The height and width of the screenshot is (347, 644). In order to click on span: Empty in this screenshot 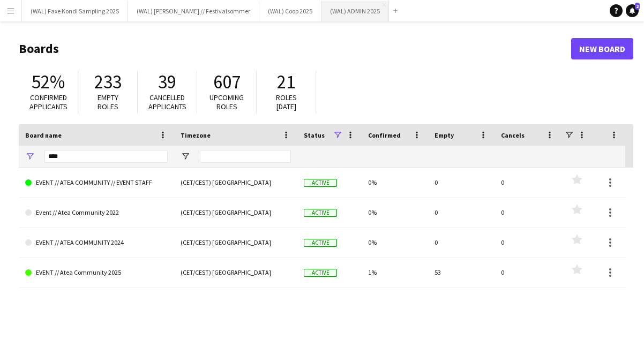, I will do `click(445, 135)`.